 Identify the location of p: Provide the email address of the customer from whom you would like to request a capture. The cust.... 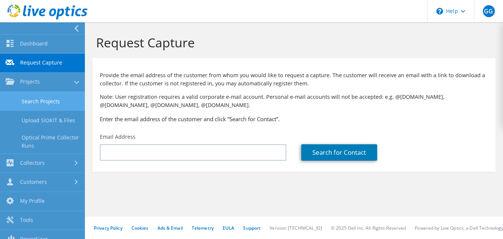
(294, 79).